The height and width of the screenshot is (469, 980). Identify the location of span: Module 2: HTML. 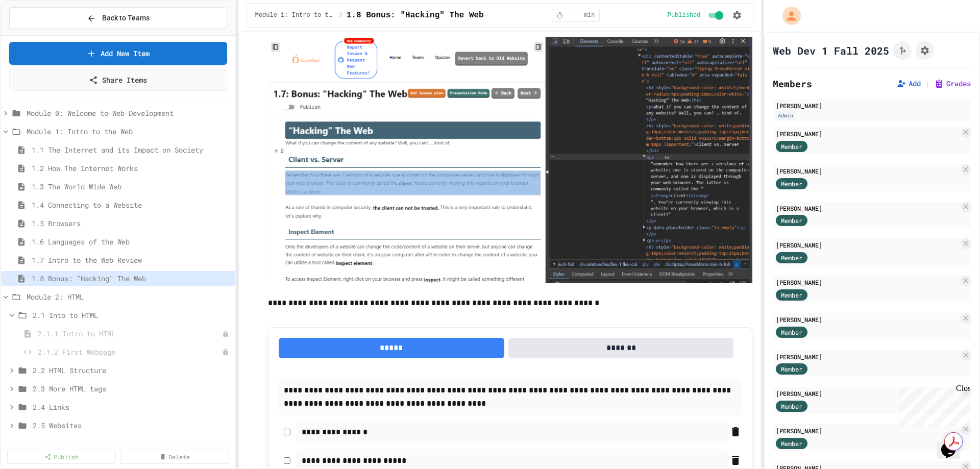
(129, 296).